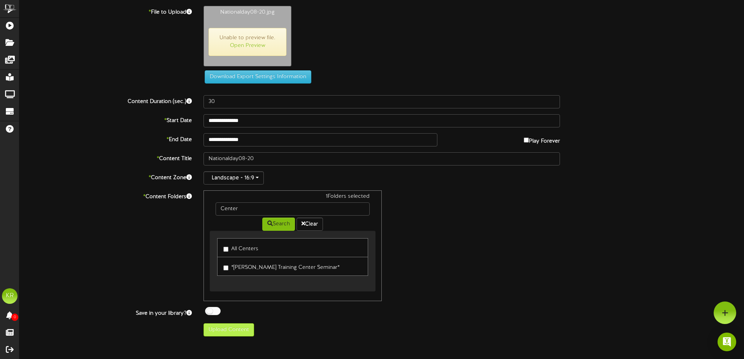  Describe the element at coordinates (247, 46) in the screenshot. I see `a: Open Preview` at that location.